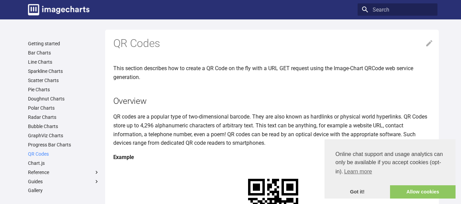 Image resolution: width=461 pixels, height=204 pixels. I want to click on a: Polar Charts, so click(64, 108).